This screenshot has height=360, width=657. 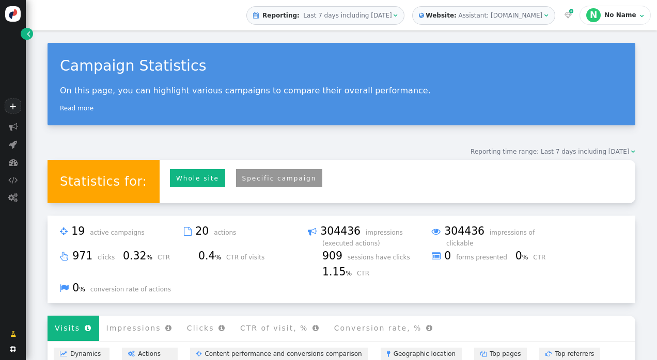 What do you see at coordinates (484, 258) in the screenshot?
I see `span: forms presented` at bounding box center [484, 258].